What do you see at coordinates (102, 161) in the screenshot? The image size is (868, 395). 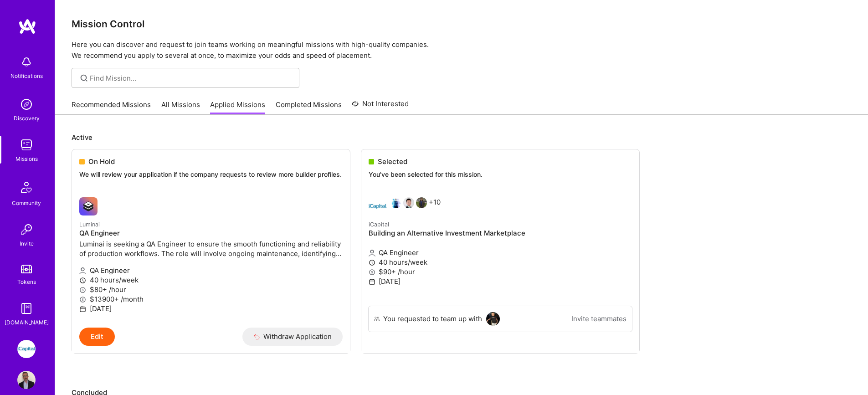 I see `span: On Hold` at bounding box center [102, 161].